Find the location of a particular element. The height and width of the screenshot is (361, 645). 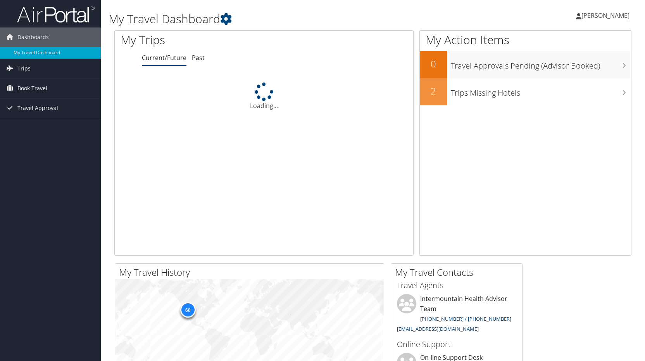

span: Travel Approval is located at coordinates (38, 108).